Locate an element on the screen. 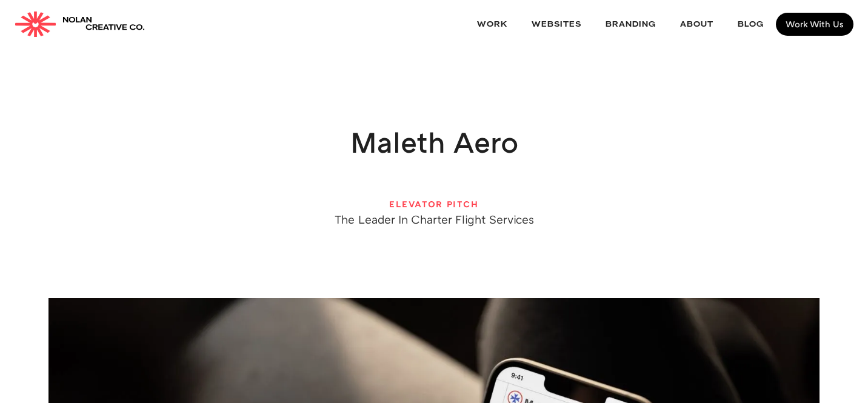 This screenshot has width=868, height=403. a: home is located at coordinates (79, 24).